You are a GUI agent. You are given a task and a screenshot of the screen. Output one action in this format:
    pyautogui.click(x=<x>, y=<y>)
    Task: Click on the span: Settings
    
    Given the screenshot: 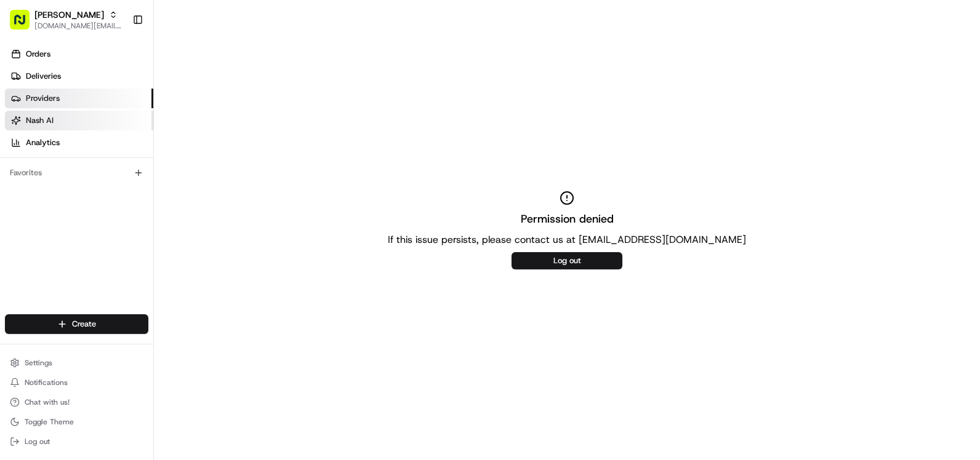 What is the action you would take?
    pyautogui.click(x=38, y=363)
    